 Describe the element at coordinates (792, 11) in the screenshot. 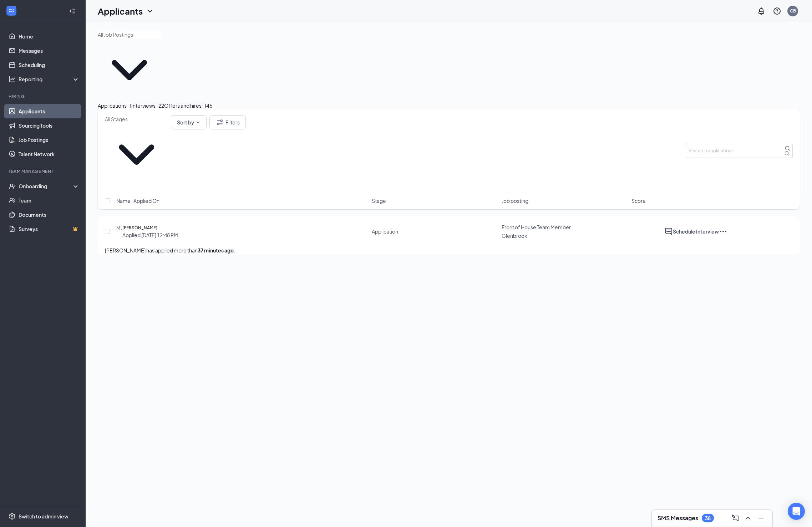

I see `div: CB` at that location.